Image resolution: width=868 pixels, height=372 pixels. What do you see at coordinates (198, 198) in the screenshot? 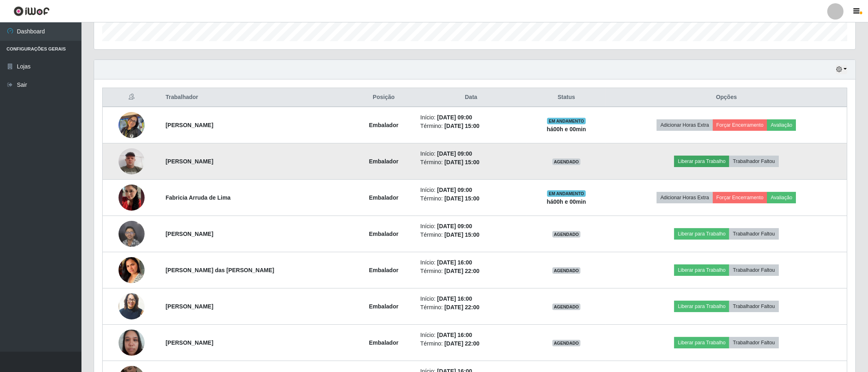
I see `strong: Fabricia Arruda de Lima` at bounding box center [198, 198].